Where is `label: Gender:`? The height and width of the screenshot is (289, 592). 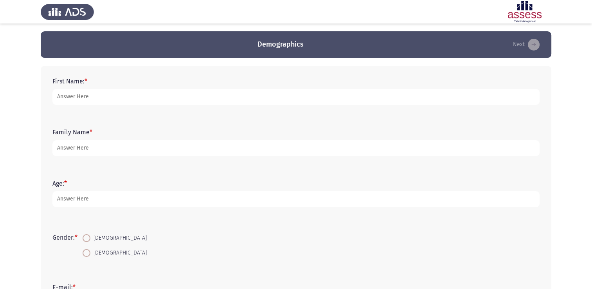 label: Gender: is located at coordinates (65, 237).